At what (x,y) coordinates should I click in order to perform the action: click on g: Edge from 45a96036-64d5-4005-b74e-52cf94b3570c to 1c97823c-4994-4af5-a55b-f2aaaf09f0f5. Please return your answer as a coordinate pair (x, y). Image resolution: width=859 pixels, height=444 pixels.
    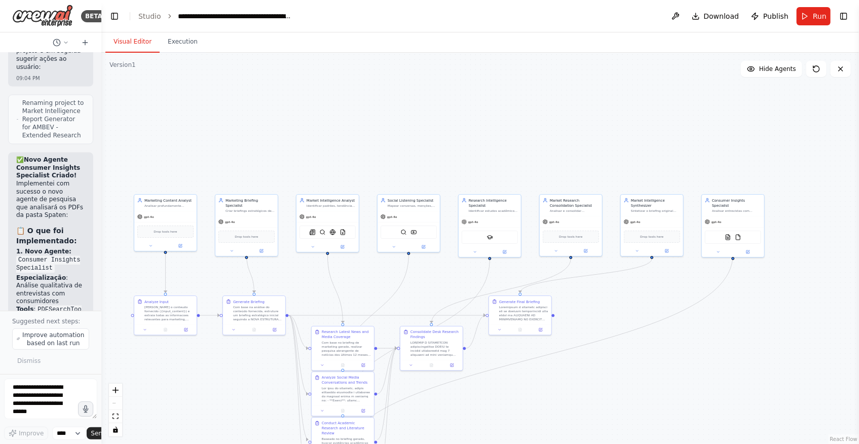
    Looking at the image, I should click on (335, 289).